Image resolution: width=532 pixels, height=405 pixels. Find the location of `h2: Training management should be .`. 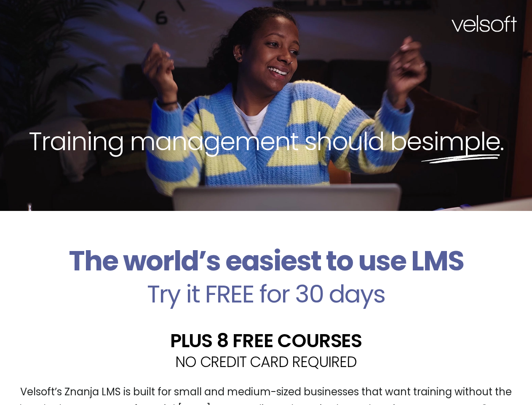

h2: Training management should be . is located at coordinates (266, 141).